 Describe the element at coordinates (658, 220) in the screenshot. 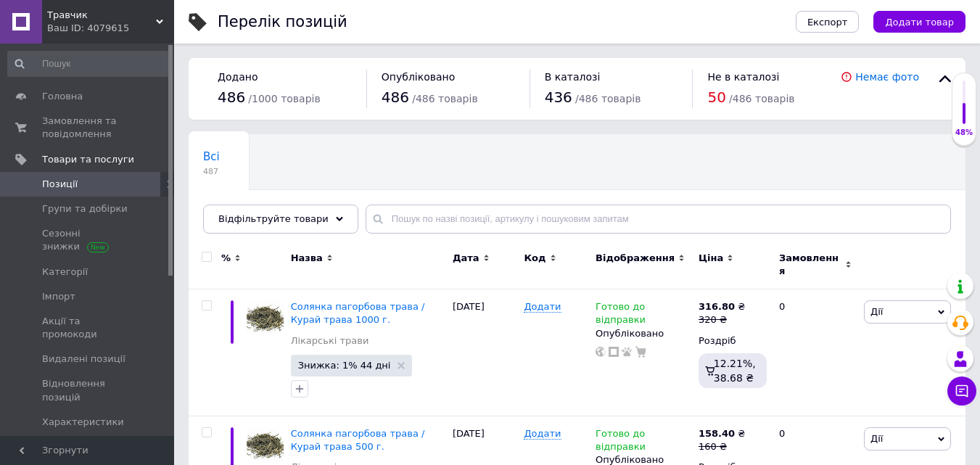

I see `input: Пошук по назві позиції, артикулу і пошуковим запитам` at that location.